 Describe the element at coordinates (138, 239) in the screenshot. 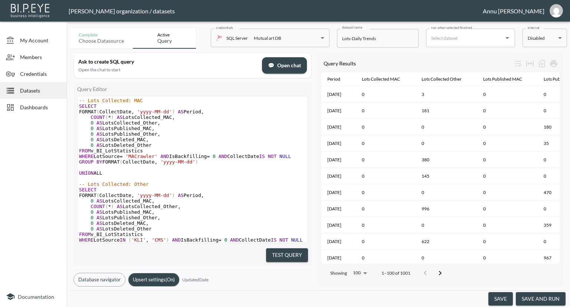

I see `span: 'KLI'` at that location.